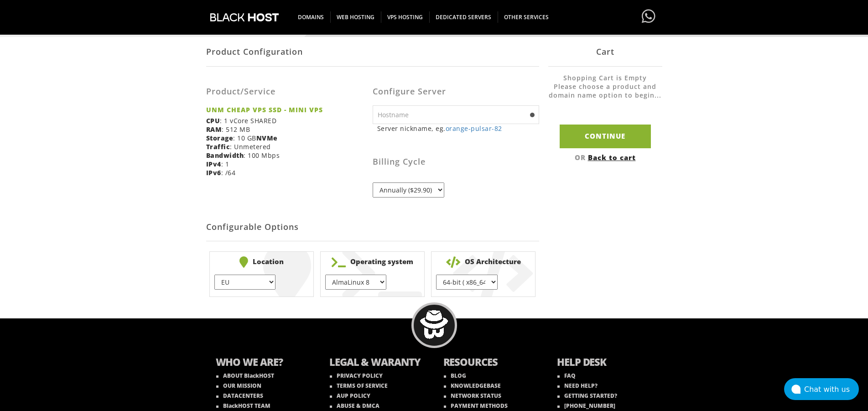  Describe the element at coordinates (456, 162) in the screenshot. I see `h3: Billing Cycle` at that location.